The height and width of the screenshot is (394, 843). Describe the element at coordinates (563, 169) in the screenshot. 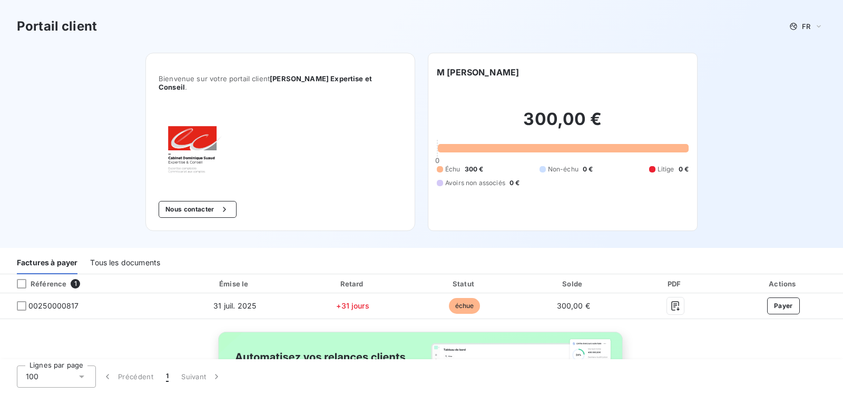

I see `span: Non-échu` at that location.